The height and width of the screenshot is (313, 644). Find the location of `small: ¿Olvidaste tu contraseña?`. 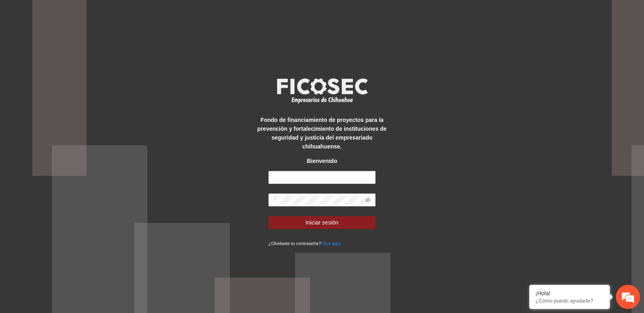

small: ¿Olvidaste tu contraseña? is located at coordinates (304, 243).